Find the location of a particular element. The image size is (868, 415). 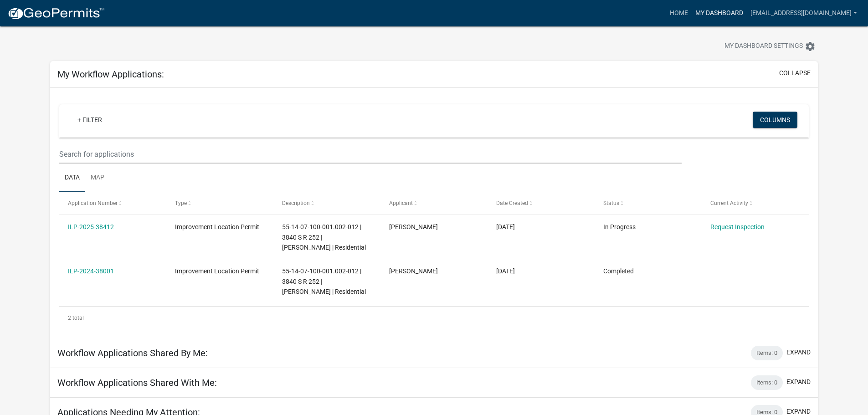

datatable-header-cell: Current Activity is located at coordinates (754, 204).